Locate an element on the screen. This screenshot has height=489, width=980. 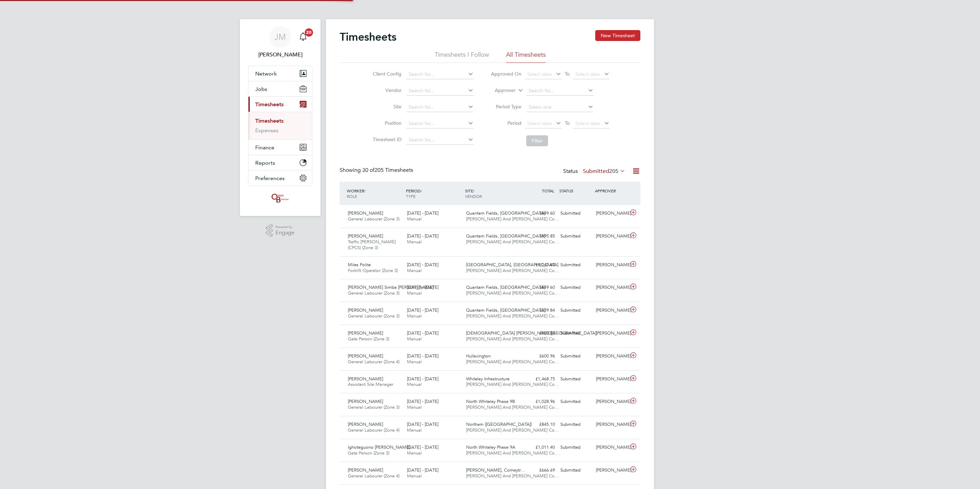
button: Preferences is located at coordinates (280, 178).